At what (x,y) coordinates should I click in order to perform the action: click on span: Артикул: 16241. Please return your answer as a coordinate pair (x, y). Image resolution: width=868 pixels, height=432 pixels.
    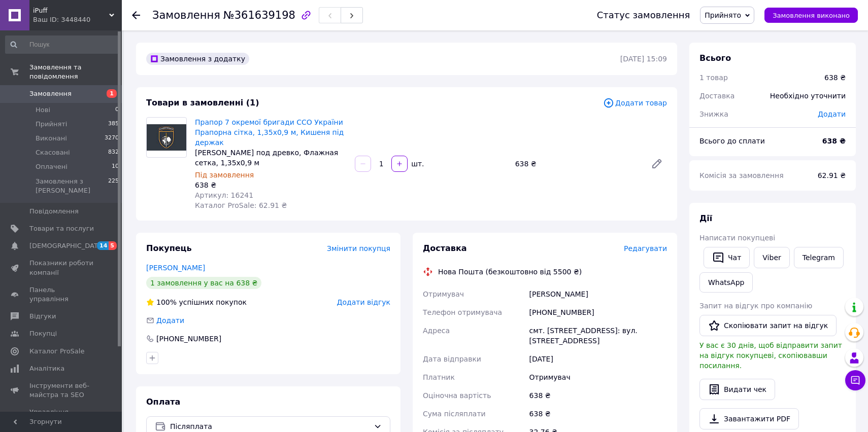
    Looking at the image, I should click on (224, 195).